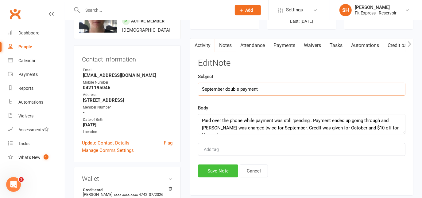 The image size is (422, 198). I want to click on a: Flag, so click(168, 143).